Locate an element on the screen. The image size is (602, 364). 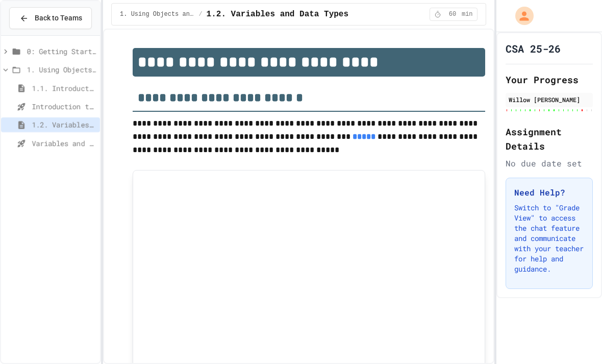
span: 0: Getting Started is located at coordinates (61, 51).